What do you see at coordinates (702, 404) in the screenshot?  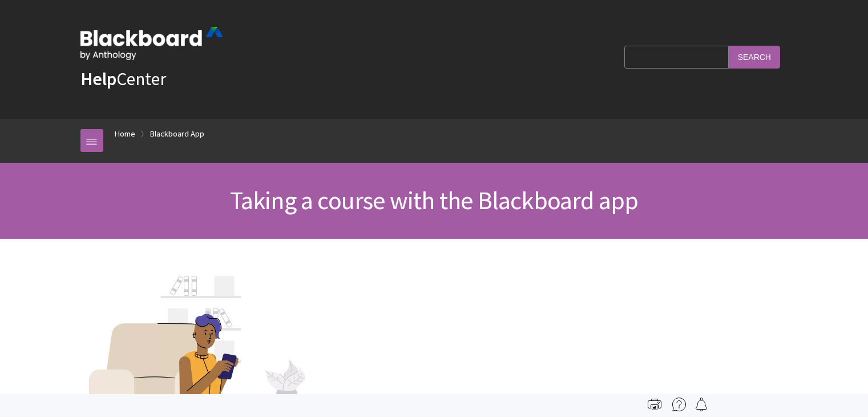 I see `img: Follow this page` at bounding box center [702, 404].